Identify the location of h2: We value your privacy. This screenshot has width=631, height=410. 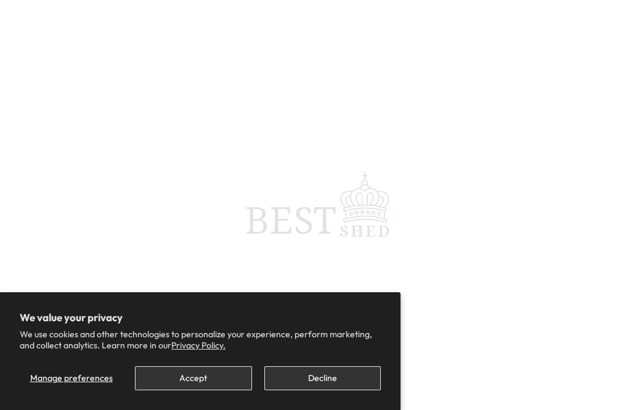
(200, 317).